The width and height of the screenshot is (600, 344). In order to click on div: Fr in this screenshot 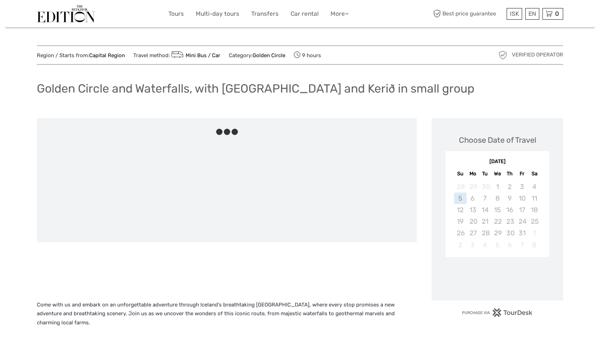, I will do `click(521, 174)`.